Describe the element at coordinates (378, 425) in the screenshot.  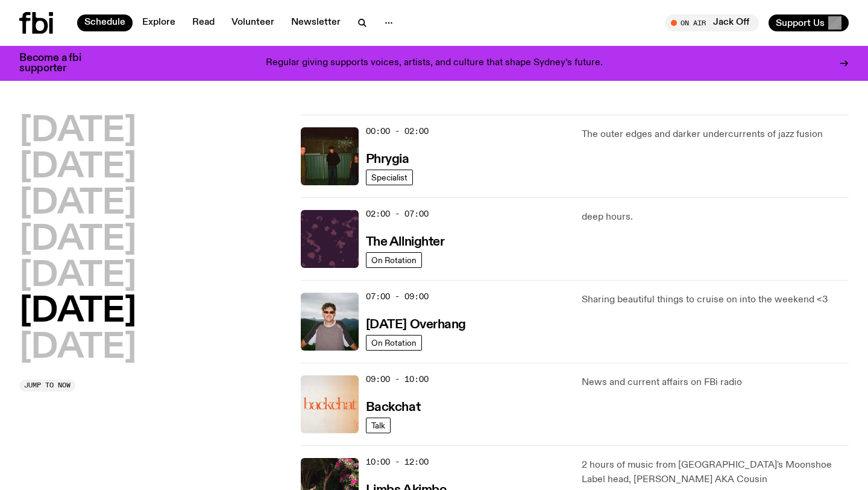
I see `a: Talk` at that location.